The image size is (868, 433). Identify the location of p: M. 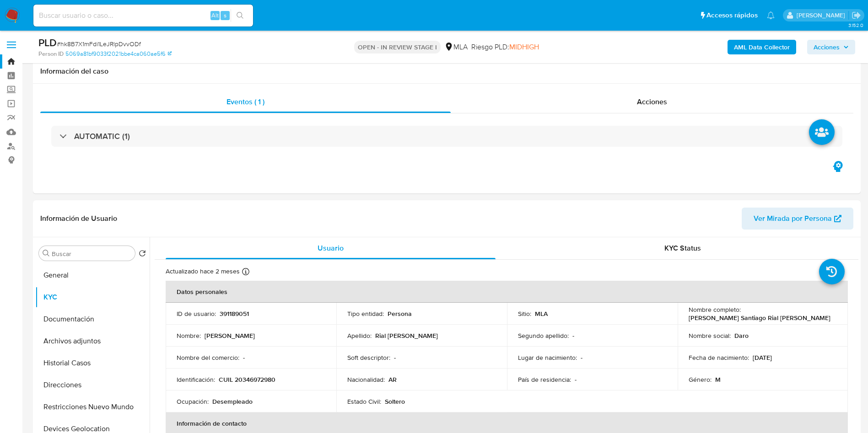
(718, 379).